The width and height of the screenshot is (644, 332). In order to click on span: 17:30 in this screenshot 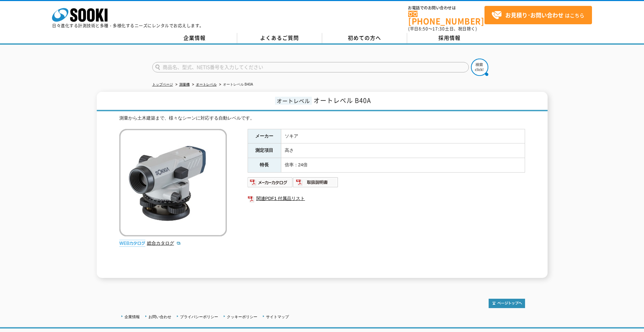, I will do `click(439, 29)`.